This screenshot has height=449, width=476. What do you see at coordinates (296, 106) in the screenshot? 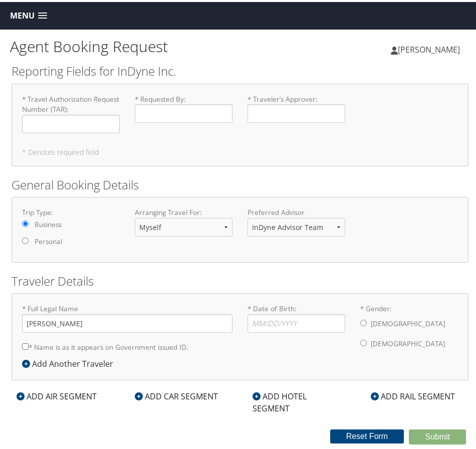
I see `label: * Traveler’s Approver :` at bounding box center [296, 106].